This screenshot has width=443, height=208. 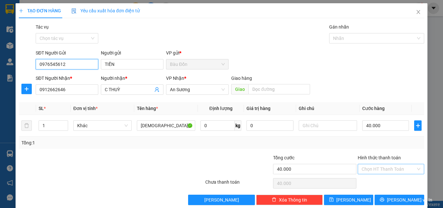 What do you see at coordinates (220, 108) in the screenshot?
I see `span: Định lượng` at bounding box center [220, 108].